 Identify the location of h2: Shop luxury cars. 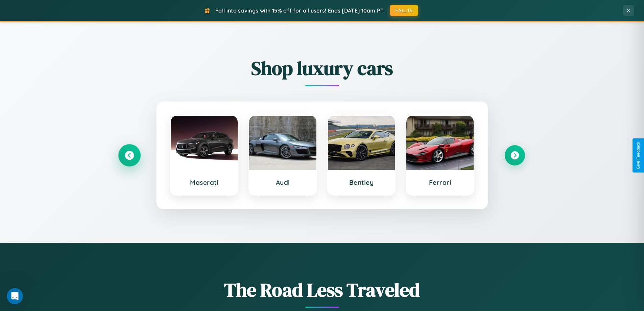
(322, 68).